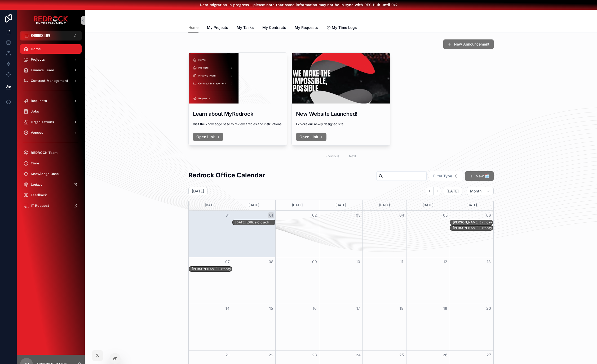 This screenshot has width=597, height=364. Describe the element at coordinates (39, 101) in the screenshot. I see `span: Requests` at that location.